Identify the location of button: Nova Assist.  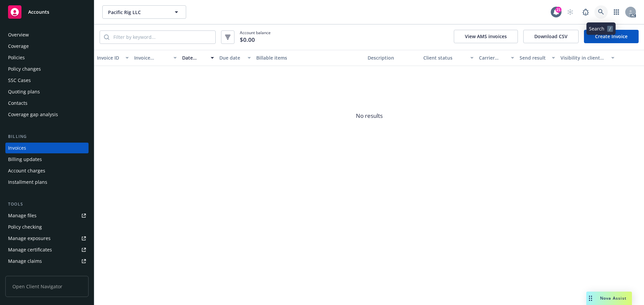
(609, 299).